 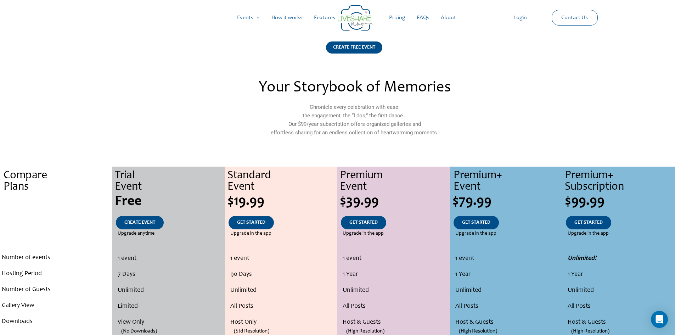 What do you see at coordinates (395, 181) in the screenshot?
I see `div: Premium Event` at bounding box center [395, 181].